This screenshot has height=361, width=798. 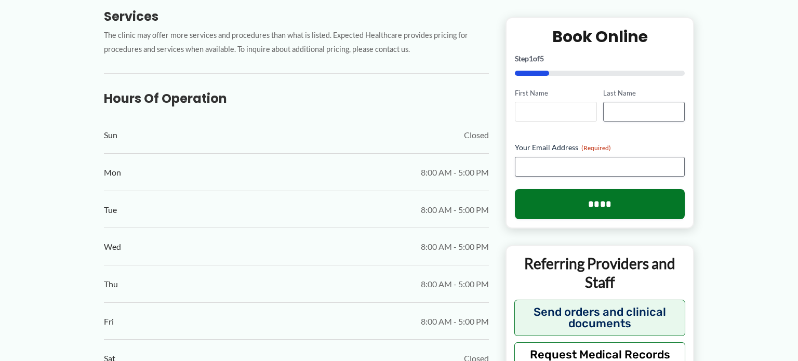 I want to click on span: (Required), so click(x=596, y=148).